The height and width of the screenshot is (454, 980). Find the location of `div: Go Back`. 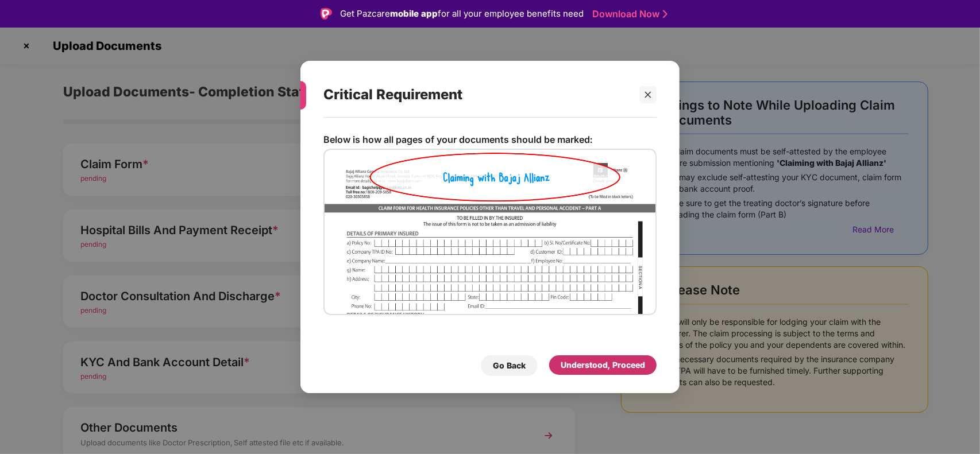

div: Go Back is located at coordinates (509, 365).